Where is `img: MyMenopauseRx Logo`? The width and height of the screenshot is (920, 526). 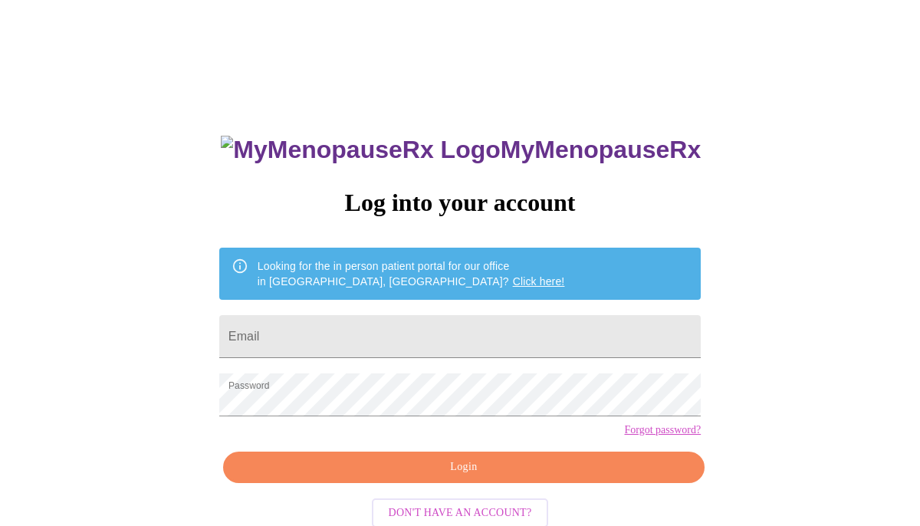
img: MyMenopauseRx Logo is located at coordinates (360, 150).